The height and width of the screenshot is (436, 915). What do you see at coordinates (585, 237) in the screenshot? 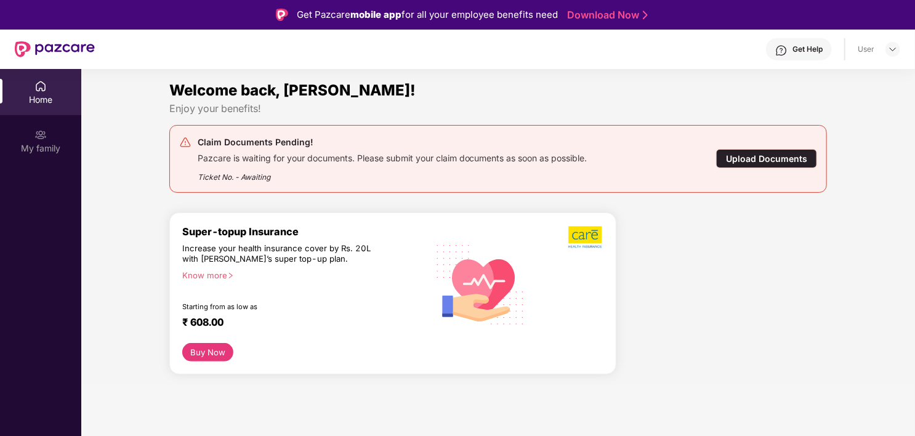
I see `img: b5dec4f62d2307b9de63beb79f102df3.png` at bounding box center [585, 237].